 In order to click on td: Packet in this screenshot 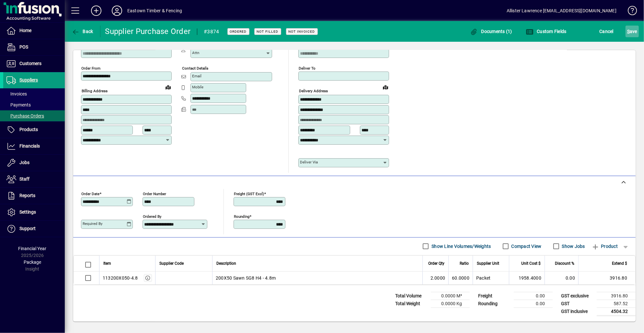, I will do `click(491, 278)`.